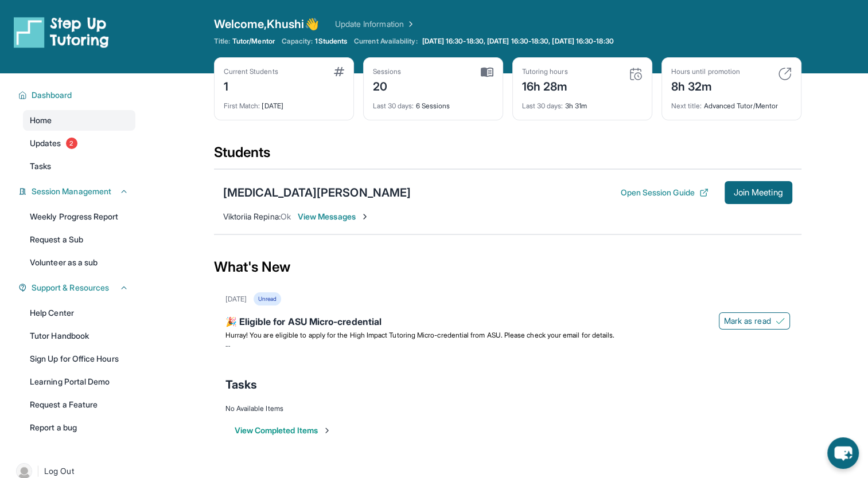  I want to click on div: 16h 28m, so click(545, 85).